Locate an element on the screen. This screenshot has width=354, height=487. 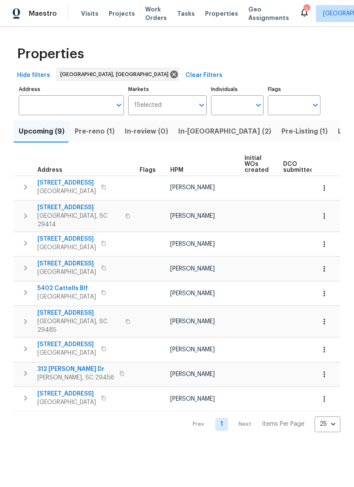
span: Address is located at coordinates (50, 170).